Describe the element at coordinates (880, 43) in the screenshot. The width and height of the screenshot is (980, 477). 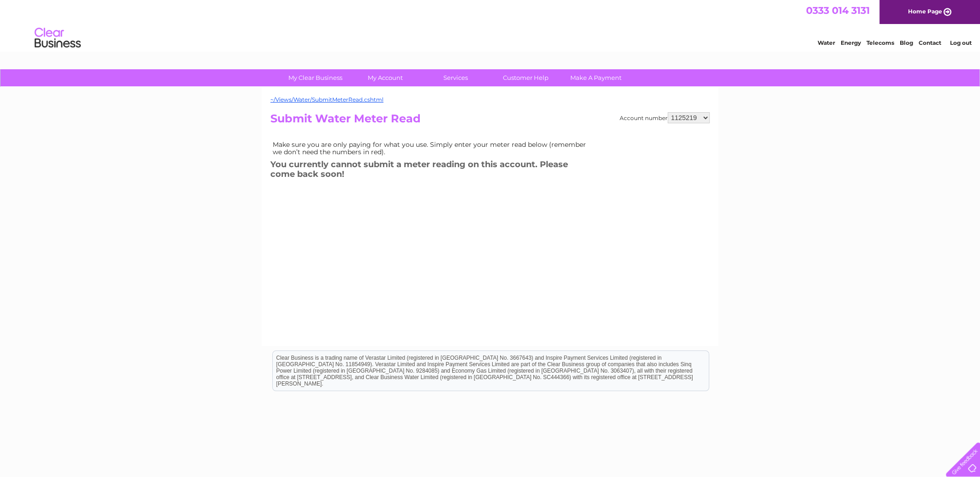
I see `a: Telecoms` at that location.